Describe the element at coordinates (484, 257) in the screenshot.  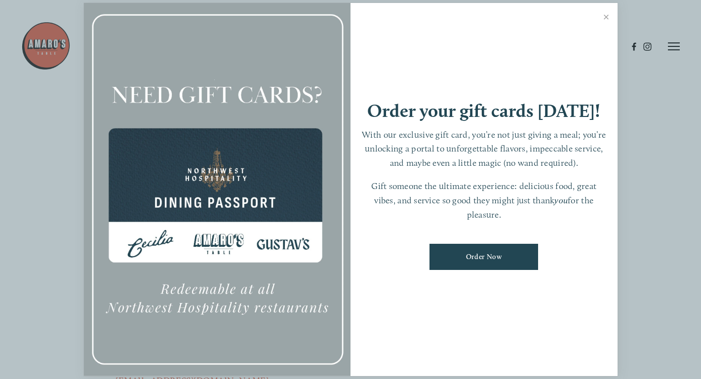
I see `a: Order Now` at that location.